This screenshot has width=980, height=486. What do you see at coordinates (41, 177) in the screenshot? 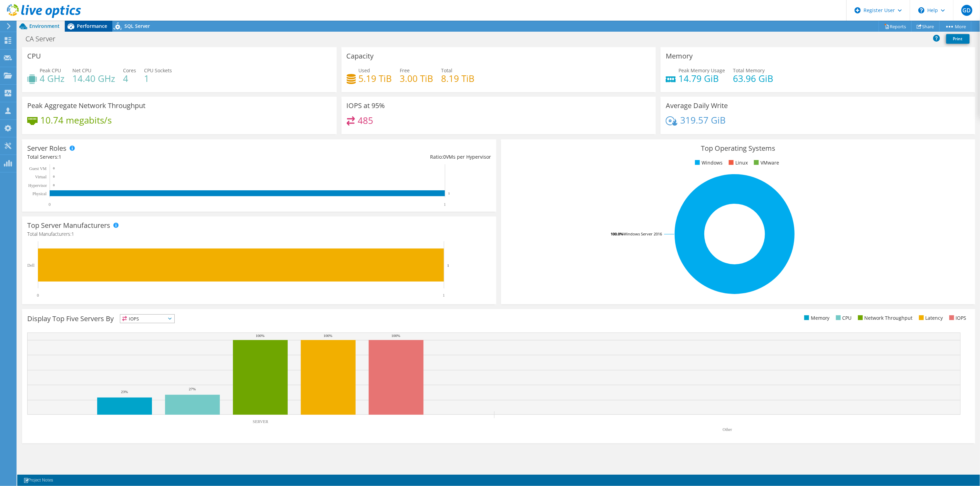
I see `text: Virtual` at bounding box center [41, 177].